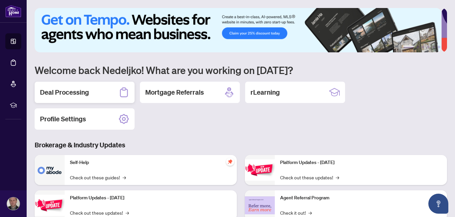 The width and height of the screenshot is (455, 217). Describe the element at coordinates (423, 47) in the screenshot. I see `button: 3` at that location.